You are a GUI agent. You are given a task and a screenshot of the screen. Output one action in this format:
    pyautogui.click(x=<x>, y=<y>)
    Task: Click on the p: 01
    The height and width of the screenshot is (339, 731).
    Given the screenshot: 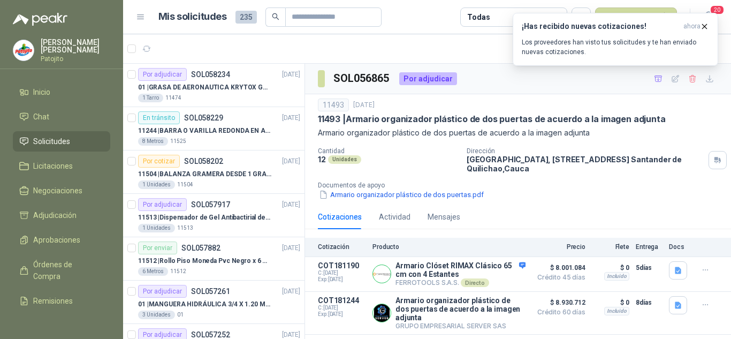 What is the action you would take?
    pyautogui.click(x=180, y=315)
    